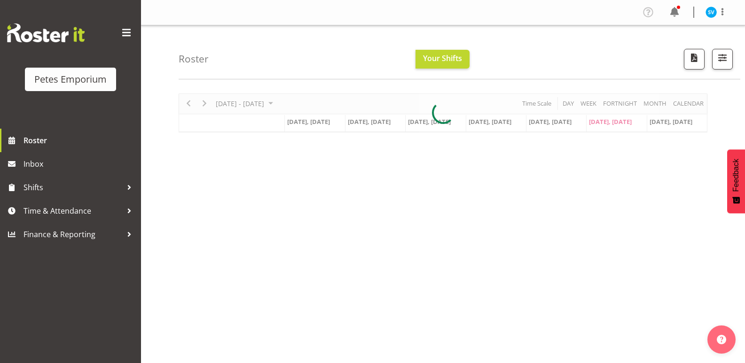  I want to click on img: sasha-vandervalk6911.jpg, so click(711, 12).